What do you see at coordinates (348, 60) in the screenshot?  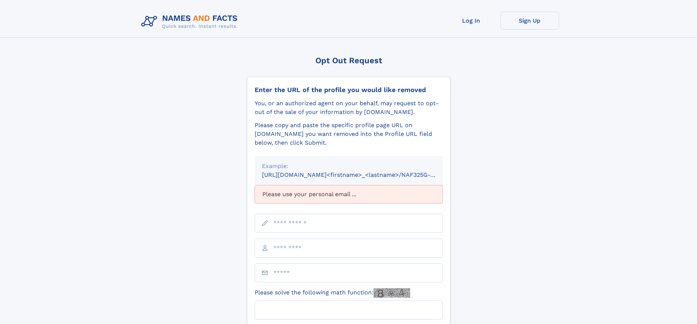 I see `div: Opt Out Request` at bounding box center [348, 60].